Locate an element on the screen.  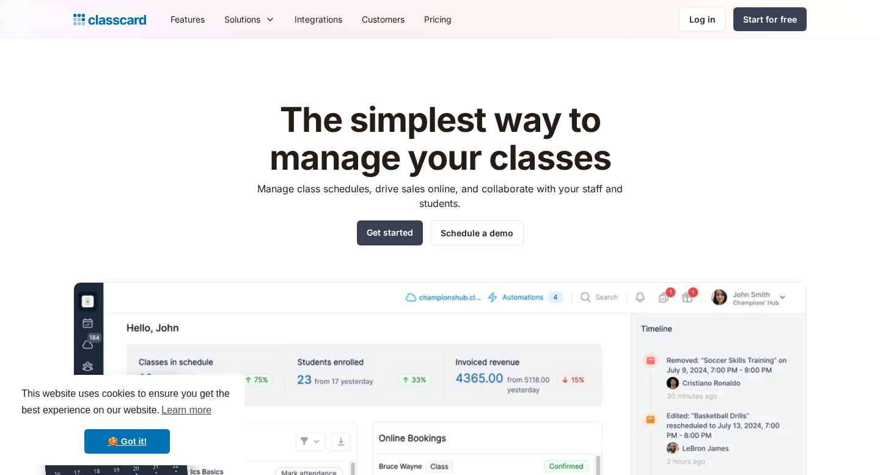
a: dismiss cookie message is located at coordinates (127, 442).